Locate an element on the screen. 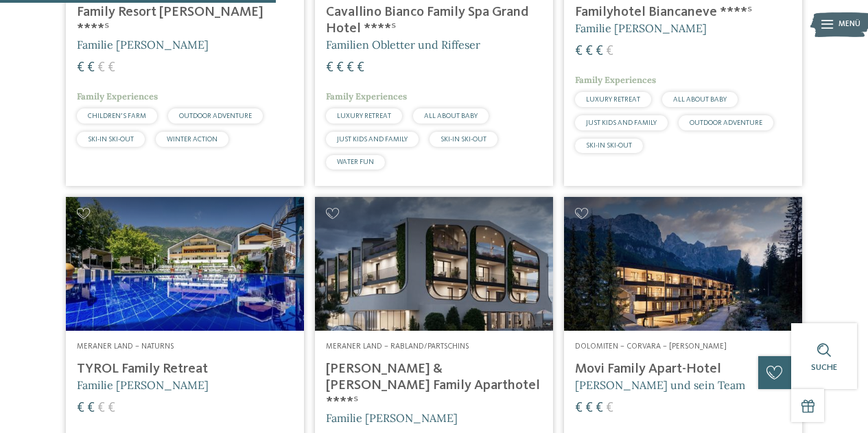 This screenshot has width=868, height=433. h4: Movi Family Apart-Hotel is located at coordinates (683, 369).